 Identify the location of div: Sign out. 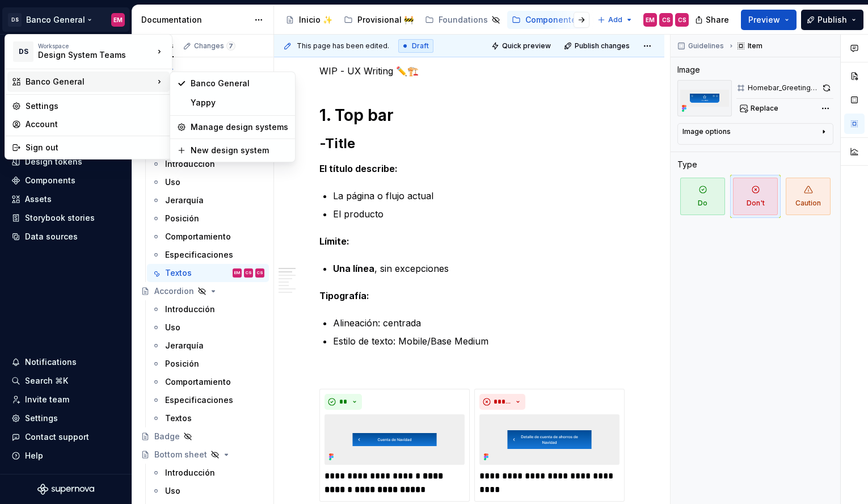
(96, 148).